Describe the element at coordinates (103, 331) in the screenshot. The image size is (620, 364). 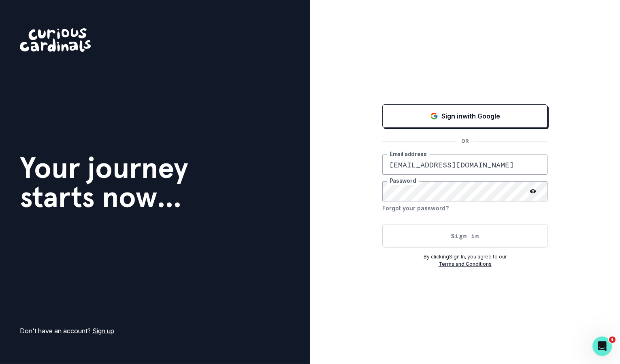
I see `a: Sign up` at that location.